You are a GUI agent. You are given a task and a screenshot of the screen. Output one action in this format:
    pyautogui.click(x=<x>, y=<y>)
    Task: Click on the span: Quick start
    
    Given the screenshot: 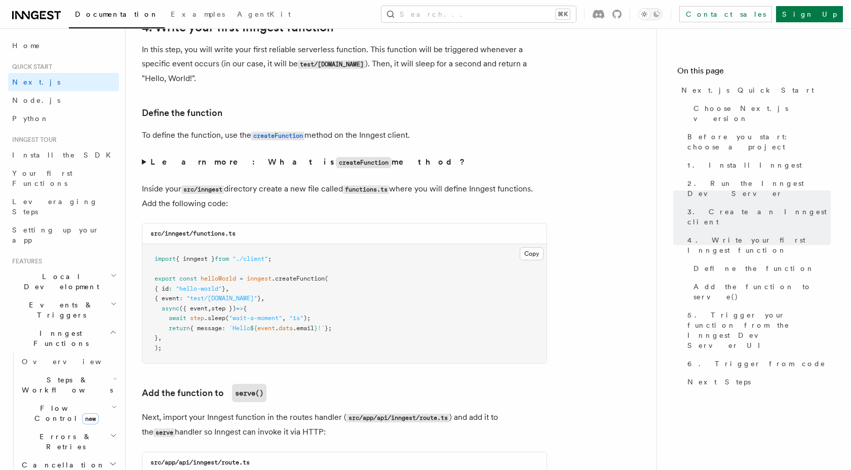 What is the action you would take?
    pyautogui.click(x=30, y=67)
    